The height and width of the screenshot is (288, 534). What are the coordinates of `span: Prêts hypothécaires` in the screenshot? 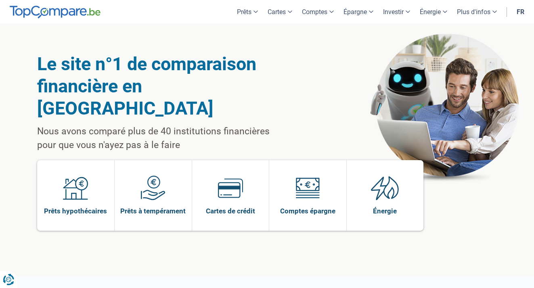 It's located at (75, 211).